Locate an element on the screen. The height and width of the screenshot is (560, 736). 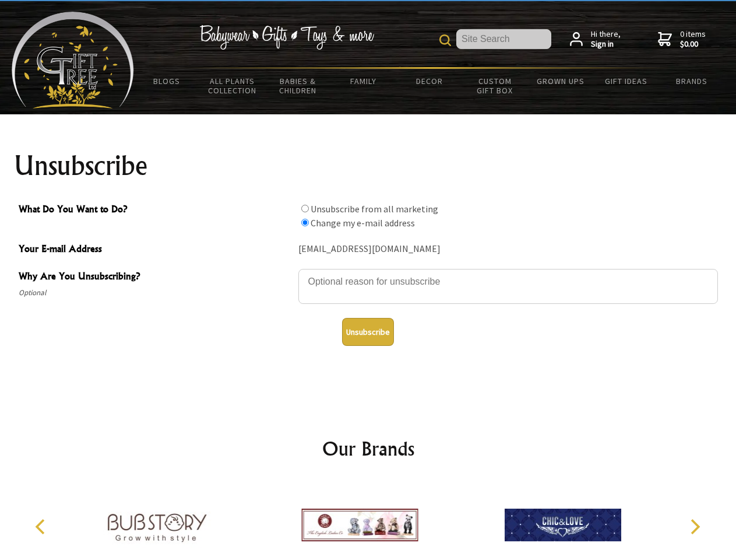
a: Grown Ups is located at coordinates (560, 81).